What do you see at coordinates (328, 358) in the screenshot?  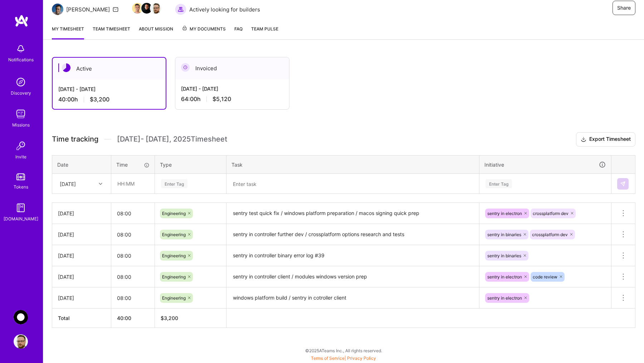 I see `a: Terms of Service` at bounding box center [328, 358].